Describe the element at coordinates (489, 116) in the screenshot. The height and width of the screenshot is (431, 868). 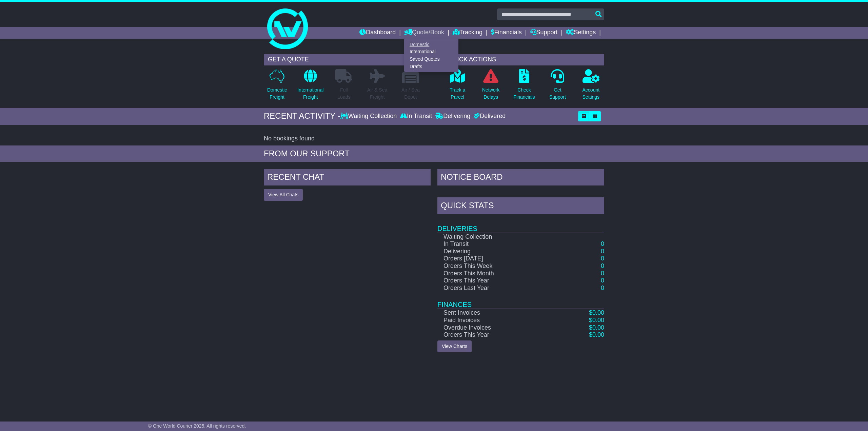
I see `div: Delivered` at that location.